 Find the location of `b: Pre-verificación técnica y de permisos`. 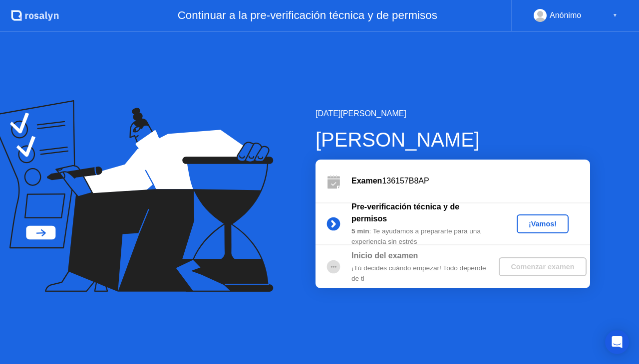

b: Pre-verificación técnica y de permisos is located at coordinates (405, 212).